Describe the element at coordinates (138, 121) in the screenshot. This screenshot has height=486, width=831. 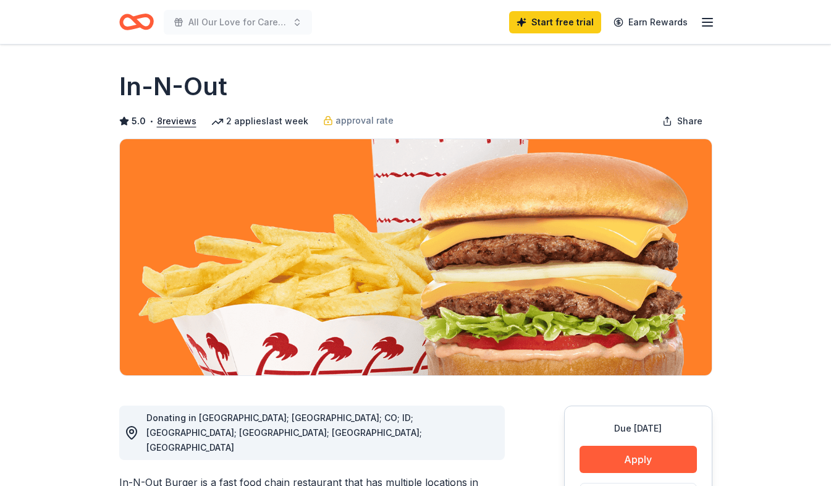
I see `span: 5.0` at that location.